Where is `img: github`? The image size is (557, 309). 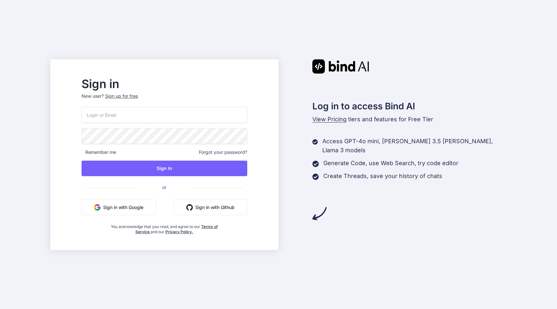 img: github is located at coordinates (189, 207).